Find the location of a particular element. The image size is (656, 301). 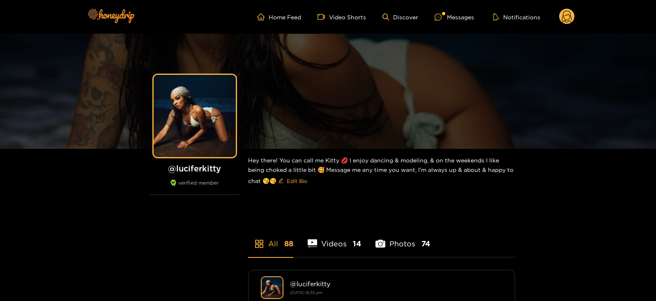

img: luciferkitty is located at coordinates (272, 287).